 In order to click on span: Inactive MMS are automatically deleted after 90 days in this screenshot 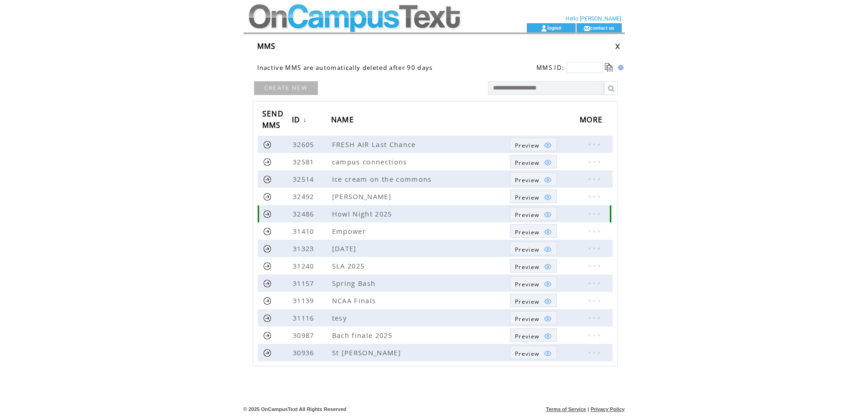, I will do `click(345, 68)`.